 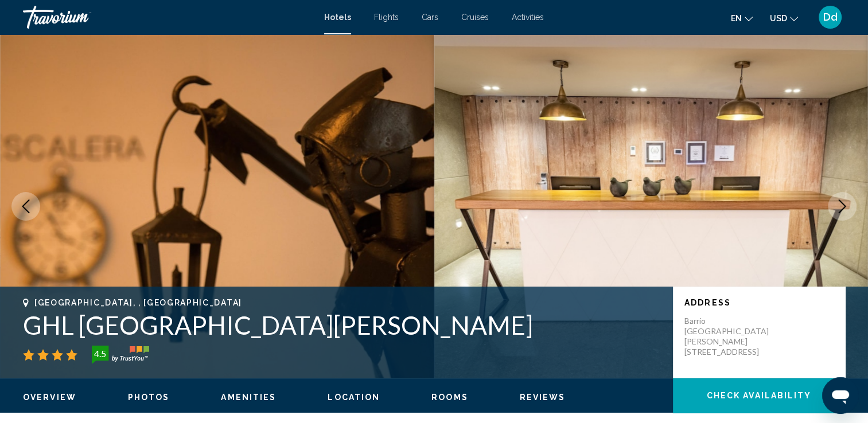 What do you see at coordinates (149, 398) in the screenshot?
I see `button: Photos` at bounding box center [149, 398].